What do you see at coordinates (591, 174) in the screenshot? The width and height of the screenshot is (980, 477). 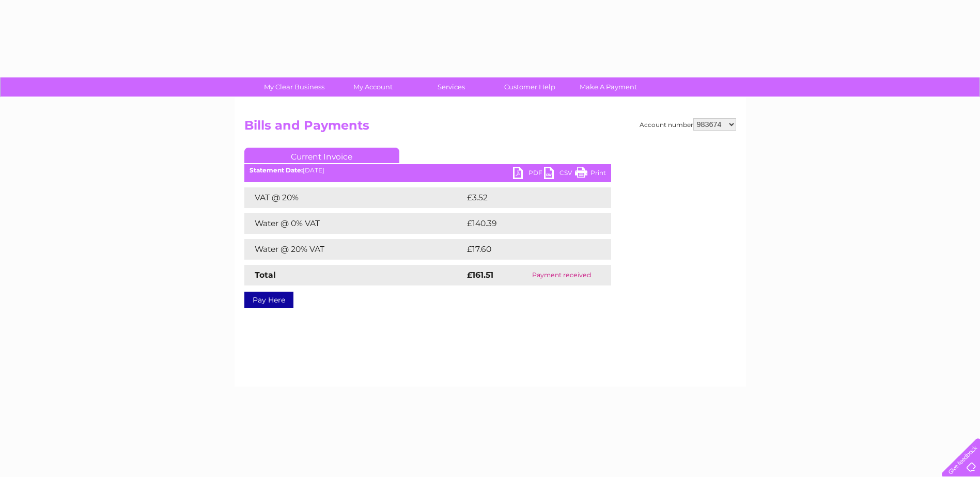 I see `a: Print` at bounding box center [591, 174].